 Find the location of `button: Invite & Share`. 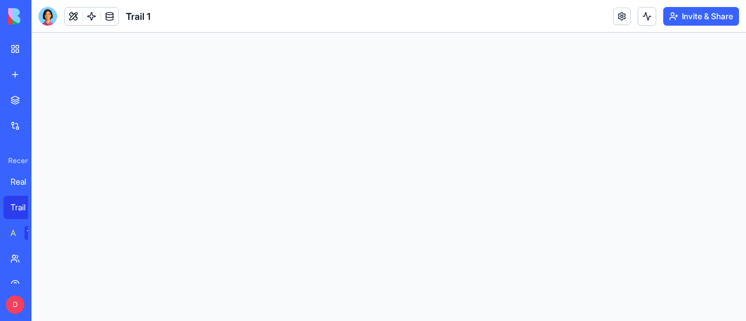

button: Invite & Share is located at coordinates (702, 16).